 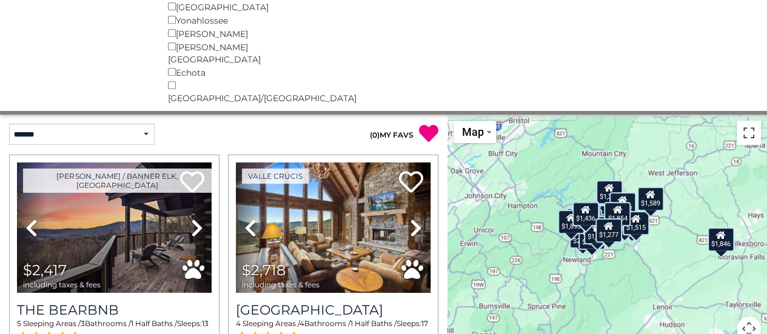 What do you see at coordinates (82, 323) in the screenshot?
I see `span: 3` at bounding box center [82, 323].